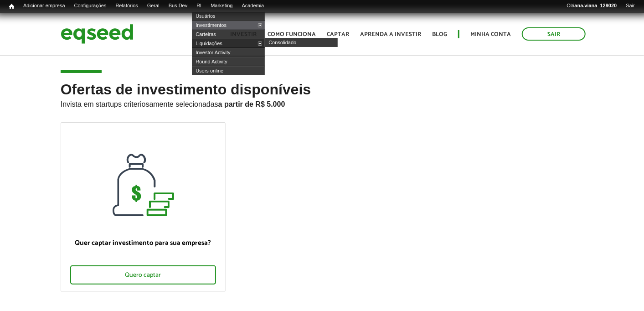 The image size is (644, 311). I want to click on strong: ana.viana_129020, so click(596, 6).